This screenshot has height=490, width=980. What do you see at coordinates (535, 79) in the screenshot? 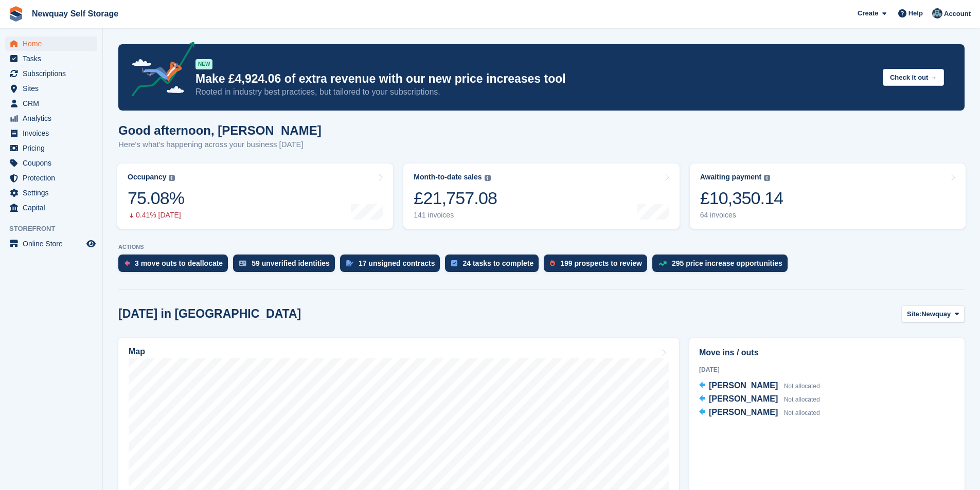
I see `p: Make £4,924.06 of extra revenue with our new price increases tool` at bounding box center [535, 79].